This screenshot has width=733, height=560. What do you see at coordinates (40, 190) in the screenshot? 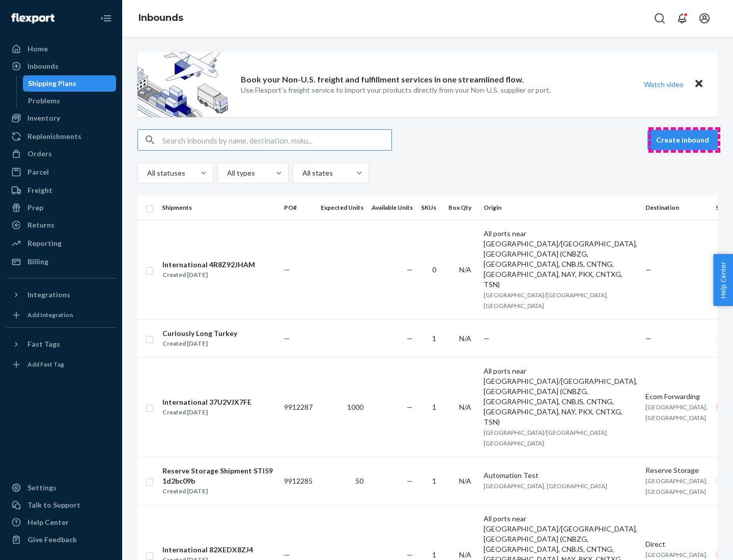
I see `div: Freight` at bounding box center [40, 190].